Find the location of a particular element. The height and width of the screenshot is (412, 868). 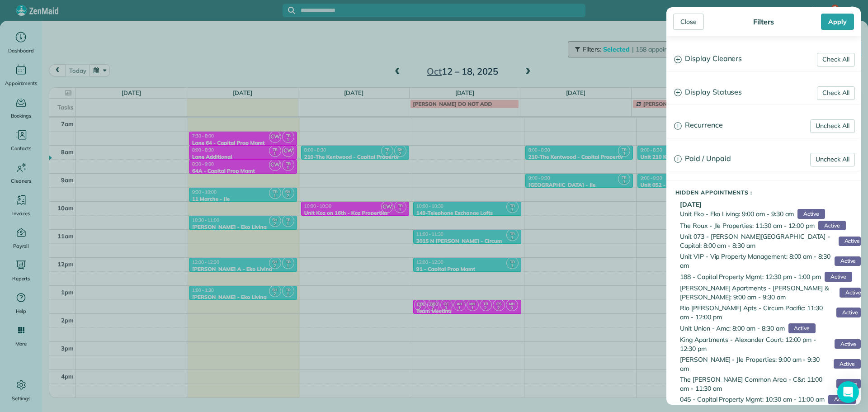

span: Unit Union - Amc: 8:00 am - 8:30 am is located at coordinates (733, 328).